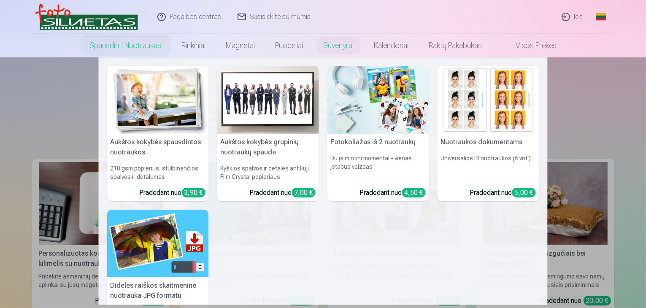 The height and width of the screenshot is (308, 646). I want to click on h5: Aukštos kokybės grupinių nuotraukų spauda, so click(268, 147).